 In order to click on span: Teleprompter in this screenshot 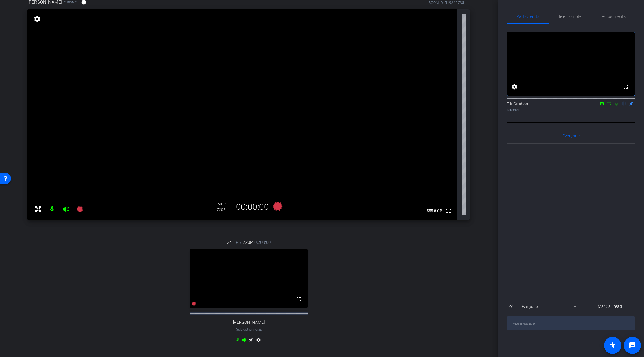, I will do `click(570, 16)`.